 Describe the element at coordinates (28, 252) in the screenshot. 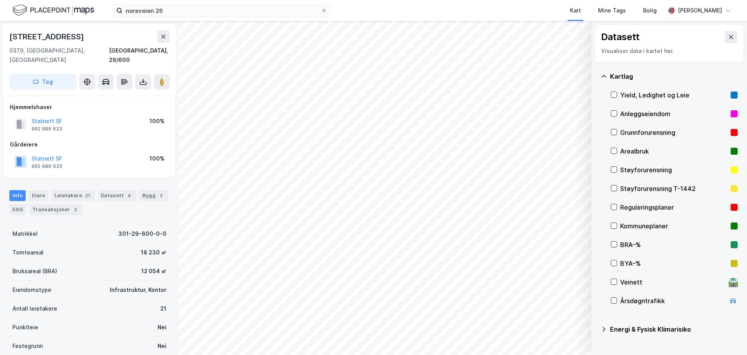

I see `div: Tomteareal` at that location.